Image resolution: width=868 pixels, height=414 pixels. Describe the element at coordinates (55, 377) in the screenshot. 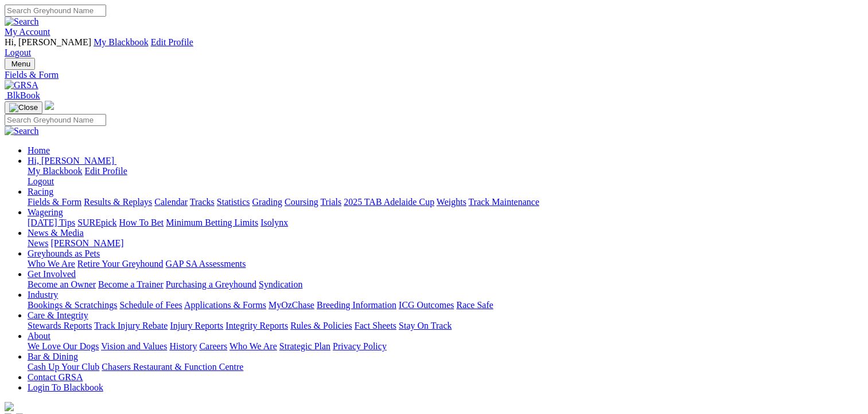

I see `a: Contact GRSA` at that location.